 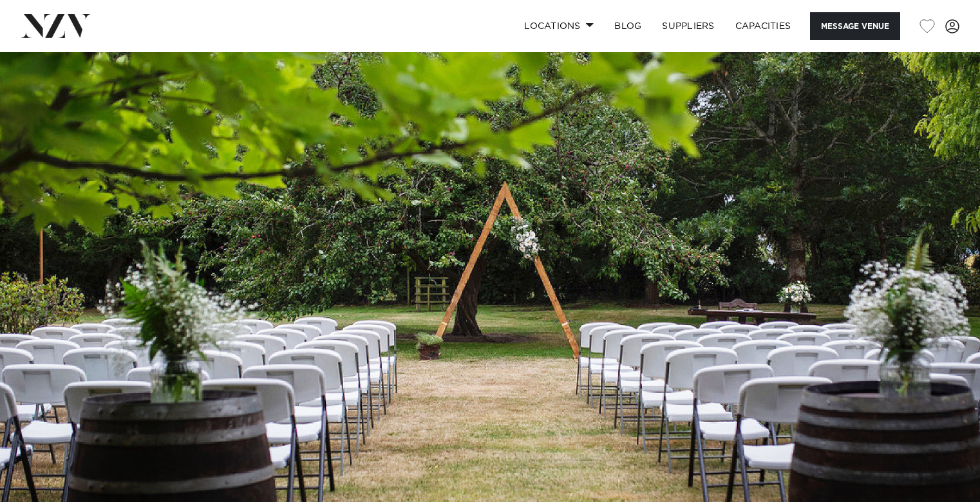 I want to click on img: nzv-logo.png, so click(x=55, y=26).